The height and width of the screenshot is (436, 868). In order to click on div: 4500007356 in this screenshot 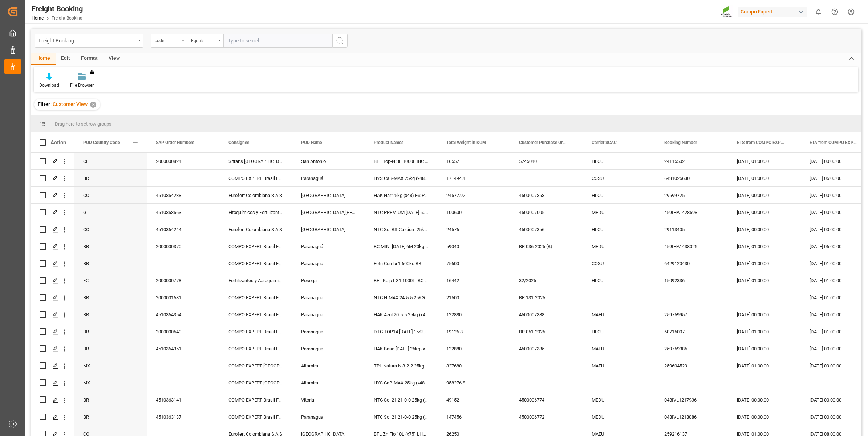, I will do `click(546, 229)`.